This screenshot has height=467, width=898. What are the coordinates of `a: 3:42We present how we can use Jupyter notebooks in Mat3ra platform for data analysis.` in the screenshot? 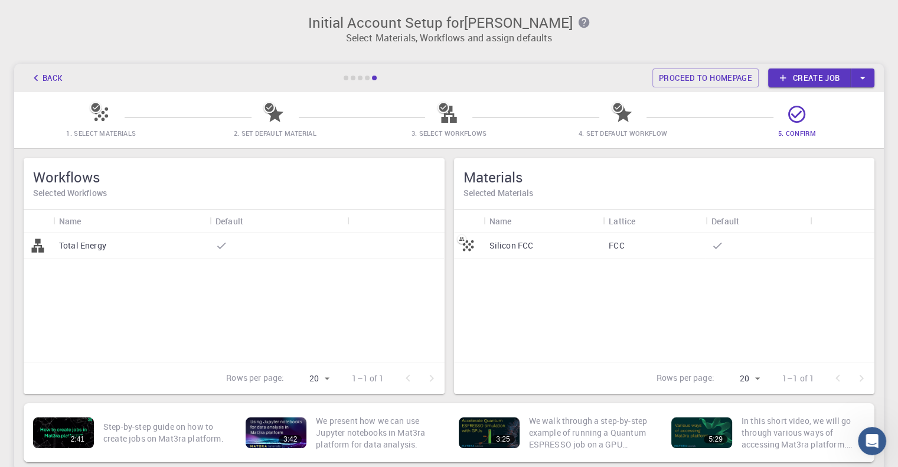 It's located at (342, 433).